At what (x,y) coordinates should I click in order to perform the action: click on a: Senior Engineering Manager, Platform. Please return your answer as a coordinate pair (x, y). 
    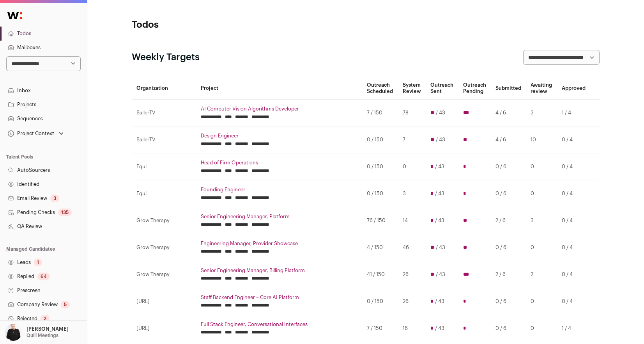
    Looking at the image, I should click on (279, 217).